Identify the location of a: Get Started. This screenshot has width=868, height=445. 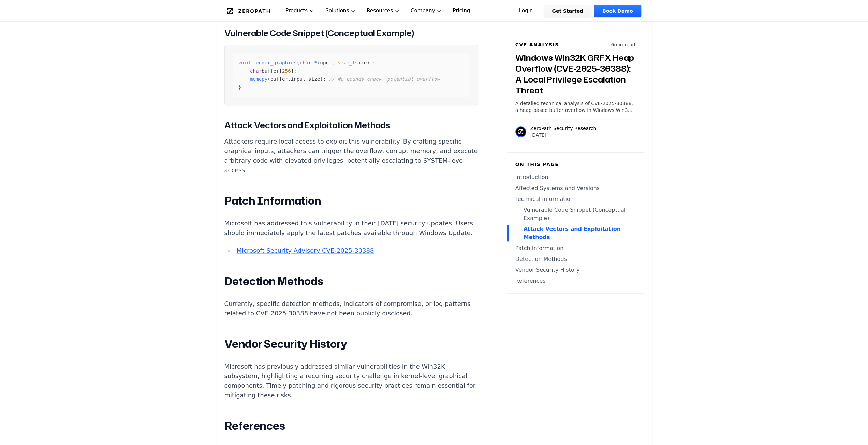
(568, 11).